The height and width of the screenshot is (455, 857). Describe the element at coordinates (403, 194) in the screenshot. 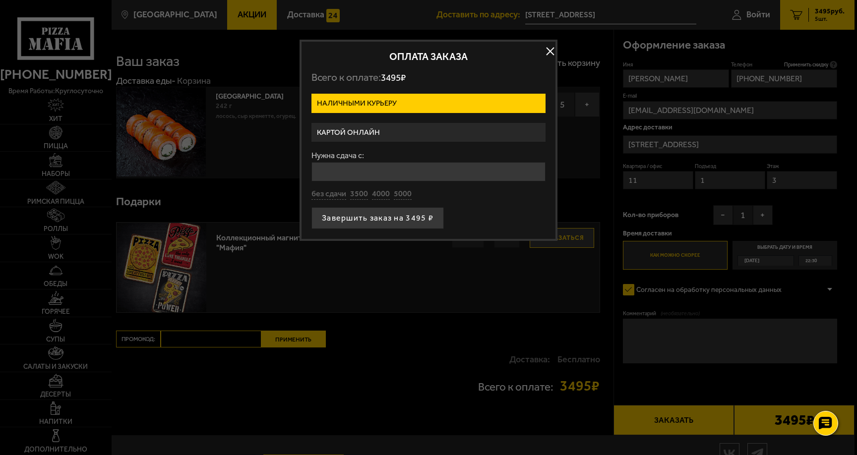

I see `button: 5000` at that location.